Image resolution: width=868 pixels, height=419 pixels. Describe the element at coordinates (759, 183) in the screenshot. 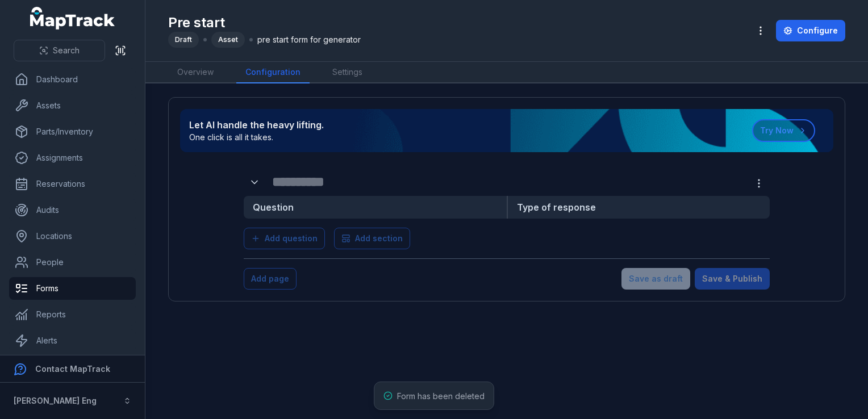

I see `button: more-detail` at that location.